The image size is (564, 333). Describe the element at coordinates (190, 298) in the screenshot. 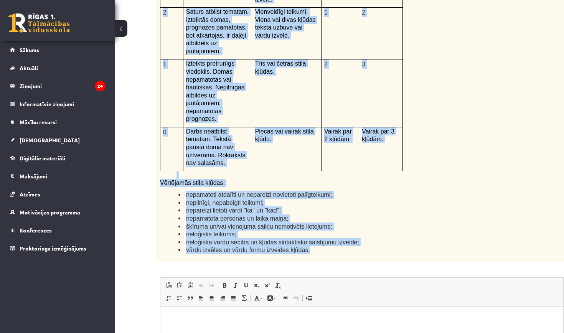

I see `a: Block Quote` at that location.